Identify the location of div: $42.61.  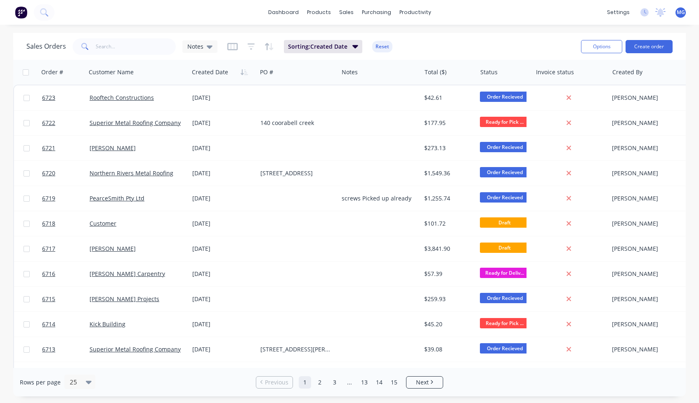
(448, 98).